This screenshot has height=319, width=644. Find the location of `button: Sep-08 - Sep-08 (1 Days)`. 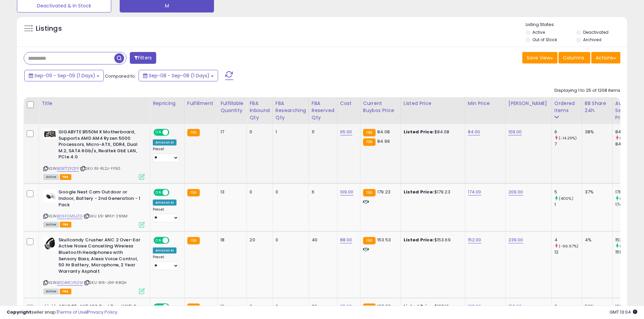

button: Sep-08 - Sep-08 (1 Days) is located at coordinates (178, 76).